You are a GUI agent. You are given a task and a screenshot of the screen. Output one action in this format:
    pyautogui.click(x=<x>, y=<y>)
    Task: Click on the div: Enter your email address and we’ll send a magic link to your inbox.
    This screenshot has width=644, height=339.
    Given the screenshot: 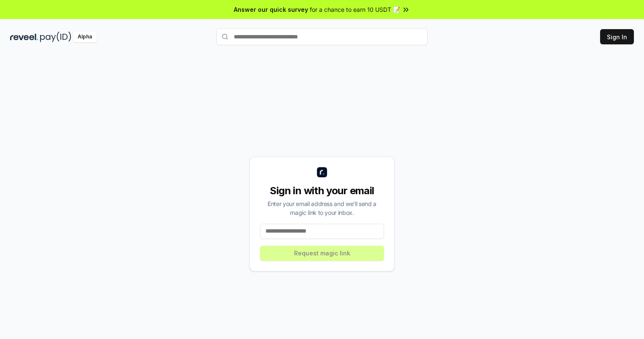 What is the action you would take?
    pyautogui.click(x=322, y=208)
    